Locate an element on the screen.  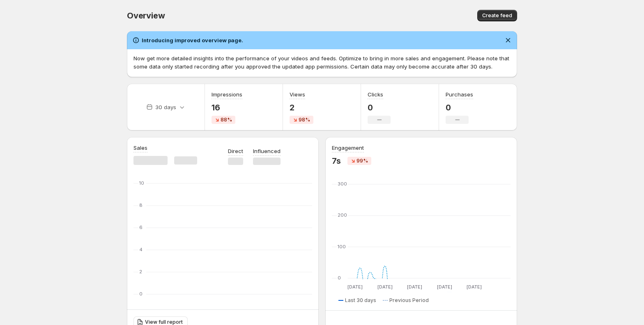
h3: Impressions is located at coordinates (227, 94).